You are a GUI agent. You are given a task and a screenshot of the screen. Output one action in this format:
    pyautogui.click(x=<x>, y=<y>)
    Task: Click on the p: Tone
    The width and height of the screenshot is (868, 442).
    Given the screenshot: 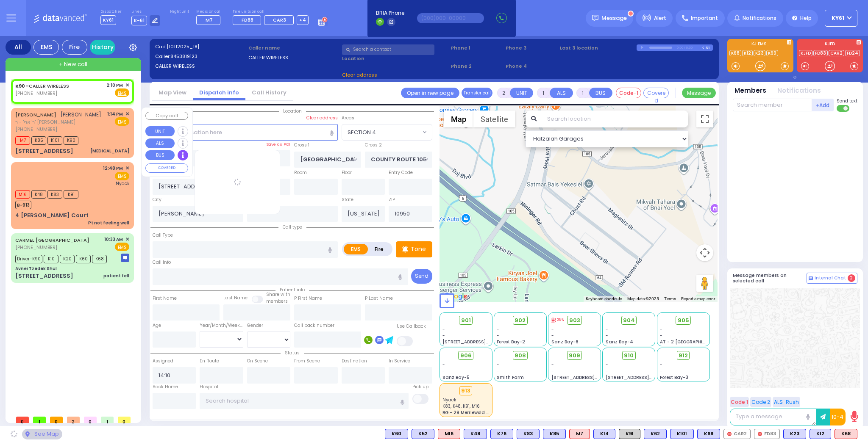 What is the action you would take?
    pyautogui.click(x=418, y=249)
    